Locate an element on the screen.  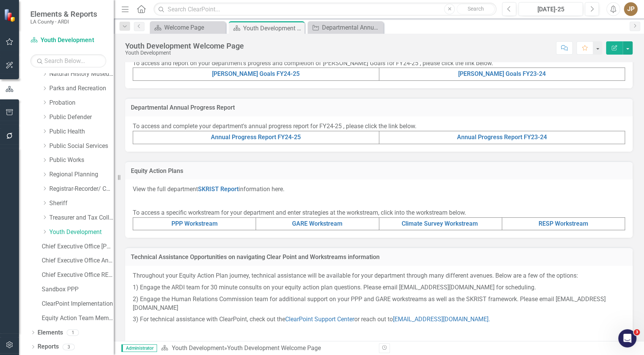
input: Search Below... is located at coordinates (68, 61).